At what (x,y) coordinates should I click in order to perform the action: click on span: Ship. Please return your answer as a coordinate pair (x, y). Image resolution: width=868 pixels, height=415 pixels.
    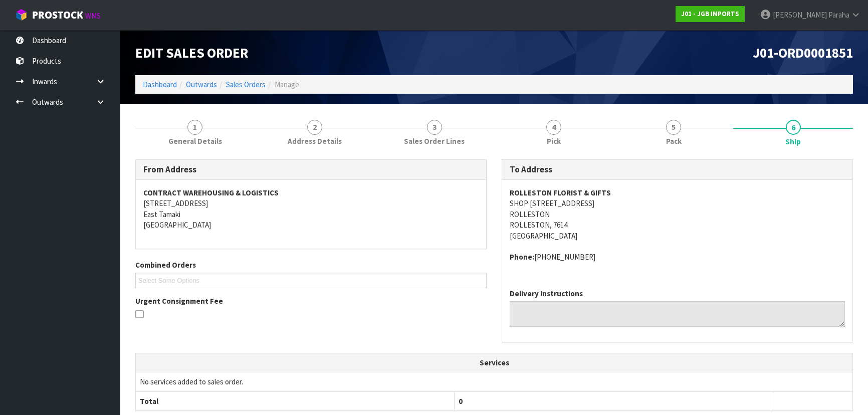
    Looking at the image, I should click on (793, 142).